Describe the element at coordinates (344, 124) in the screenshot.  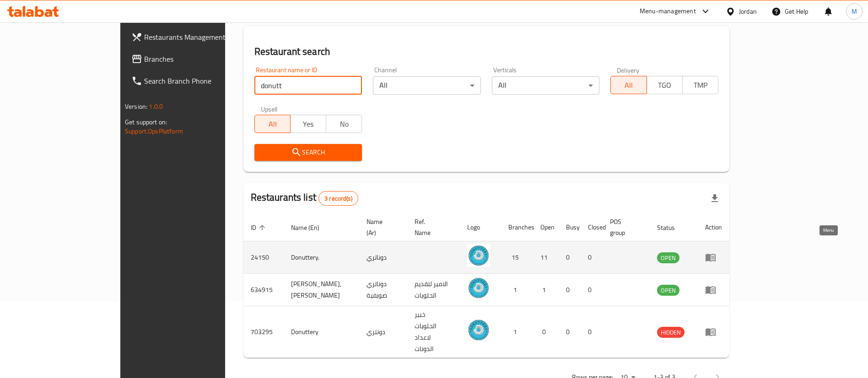
I see `span: No` at that location.